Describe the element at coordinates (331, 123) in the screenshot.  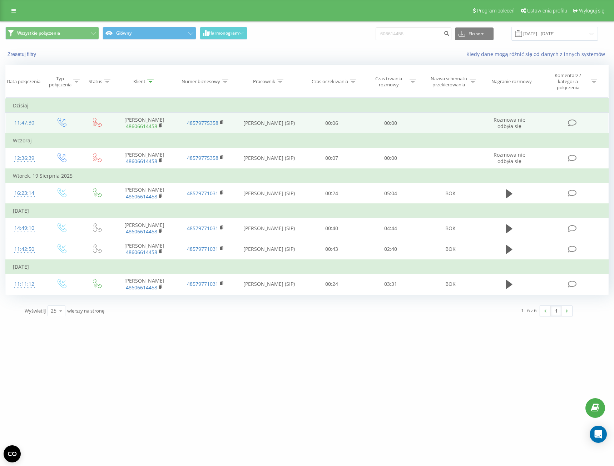
I see `td: 00:06` at that location.